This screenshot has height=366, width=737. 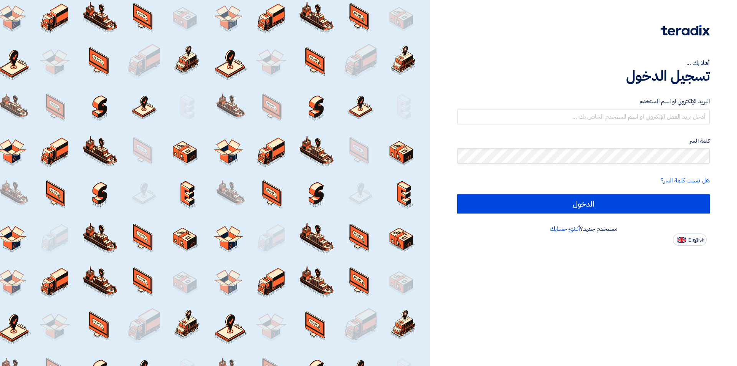 I want to click on img: Teradix logo, so click(x=685, y=30).